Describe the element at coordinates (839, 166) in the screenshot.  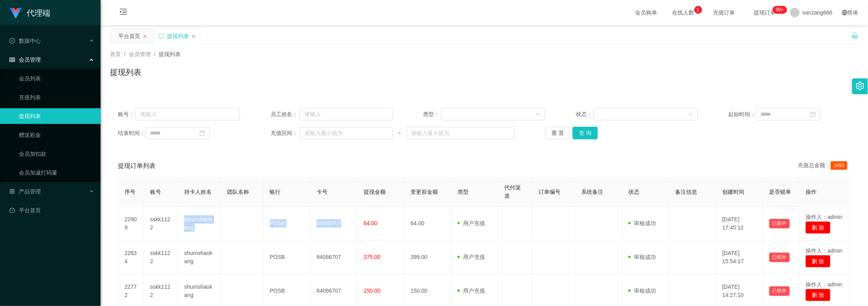
I see `span: 1493` at that location.